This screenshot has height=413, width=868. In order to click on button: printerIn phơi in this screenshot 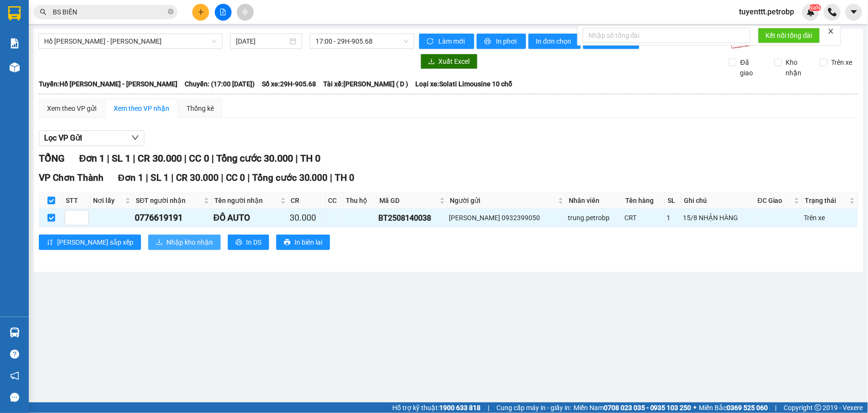, I will do `click(501, 41)`.